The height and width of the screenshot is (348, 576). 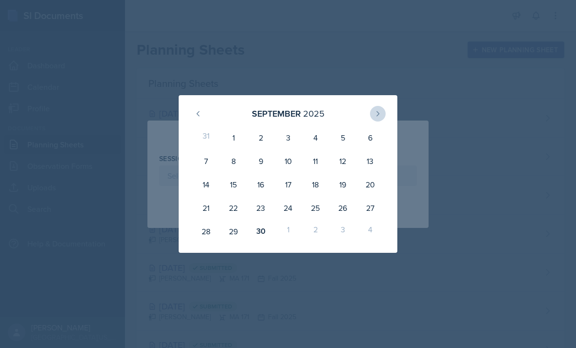 What do you see at coordinates (370, 208) in the screenshot?
I see `div: 27` at bounding box center [370, 208].